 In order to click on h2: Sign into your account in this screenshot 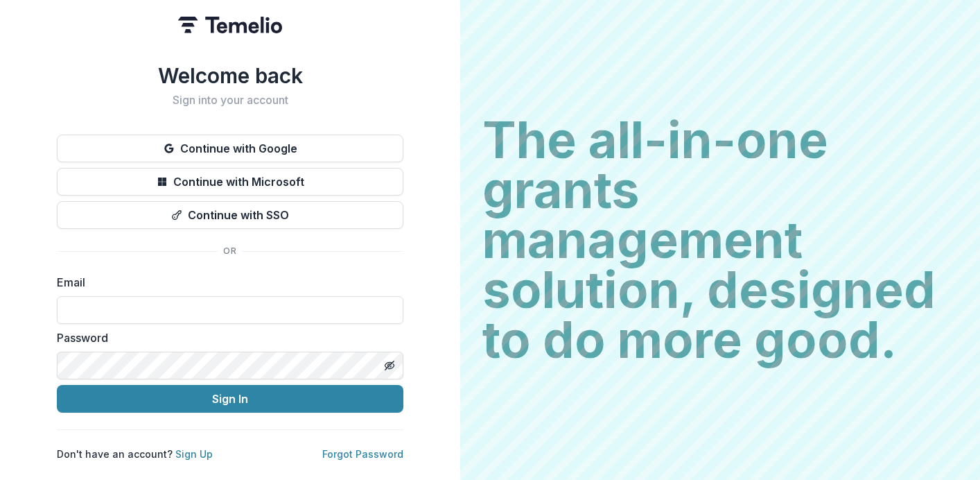, I will do `click(230, 100)`.